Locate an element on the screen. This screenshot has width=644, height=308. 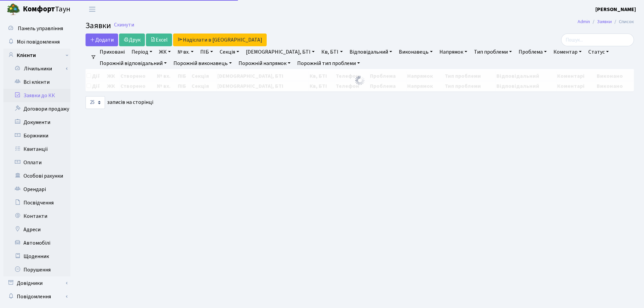
a: Особові рахунки is located at coordinates (37, 176).